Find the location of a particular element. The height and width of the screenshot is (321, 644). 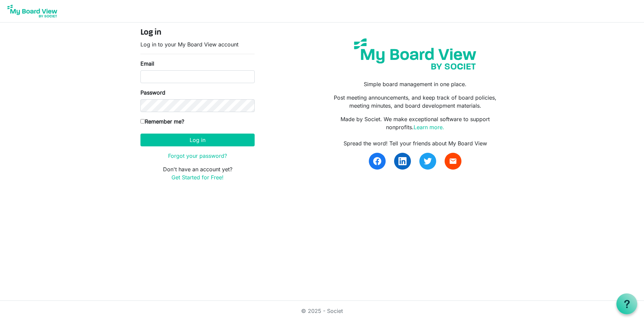

label: Email is located at coordinates (147, 64).